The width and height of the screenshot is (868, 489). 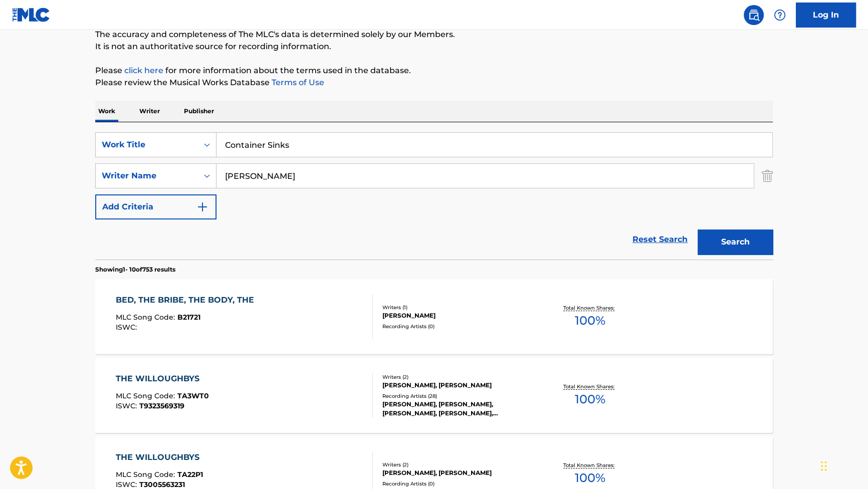 What do you see at coordinates (458, 396) in the screenshot?
I see `div: Recording Artists ( 28 )` at bounding box center [458, 396].